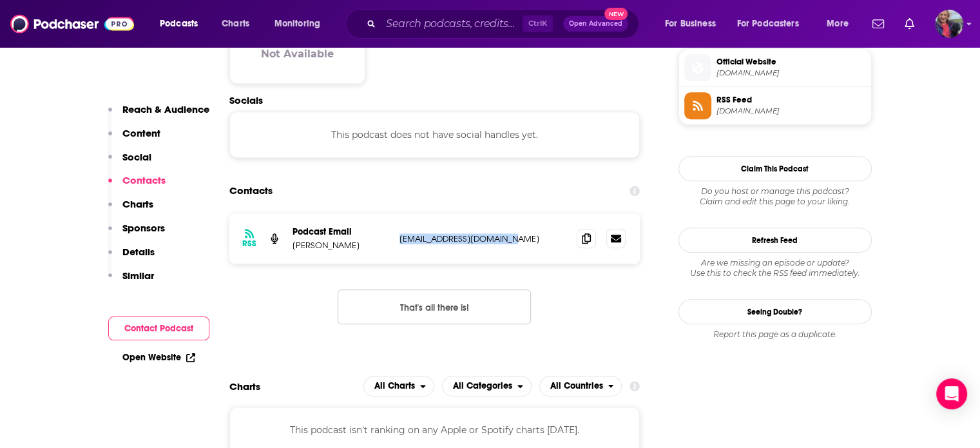 This screenshot has height=448, width=980. I want to click on button: Contacts, so click(137, 186).